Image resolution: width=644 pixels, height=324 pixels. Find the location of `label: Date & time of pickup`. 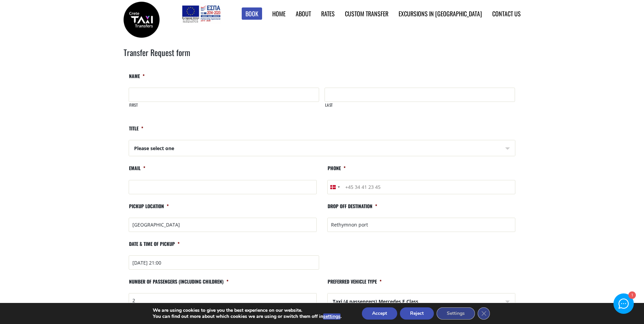

label: Date & time of pickup is located at coordinates (154, 246).